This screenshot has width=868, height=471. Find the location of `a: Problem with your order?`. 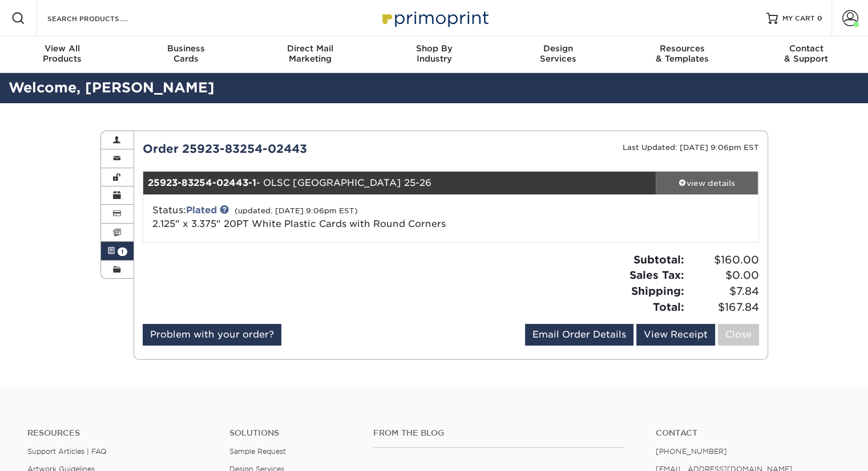

a: Problem with your order? is located at coordinates (212, 334).